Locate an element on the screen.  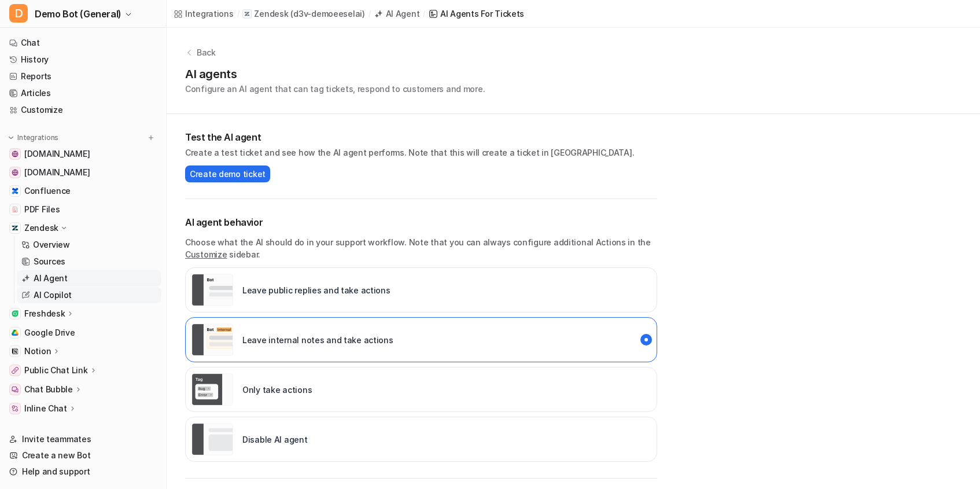
span: Demo Bot (General) is located at coordinates (79, 14).